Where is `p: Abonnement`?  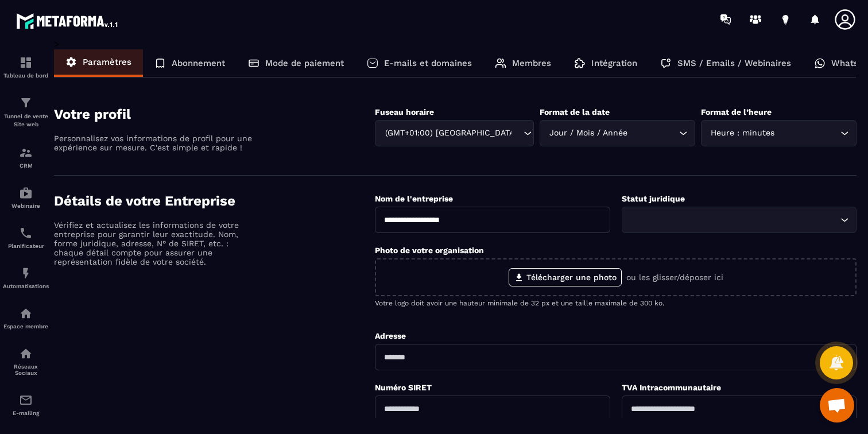 p: Abonnement is located at coordinates (198, 63).